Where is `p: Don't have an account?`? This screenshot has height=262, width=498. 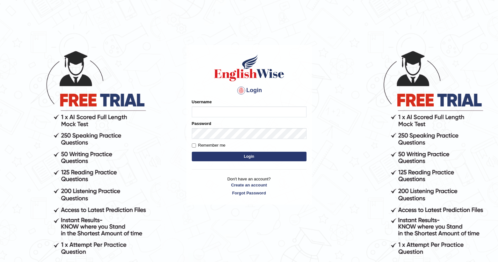 p: Don't have an account? is located at coordinates (249, 186).